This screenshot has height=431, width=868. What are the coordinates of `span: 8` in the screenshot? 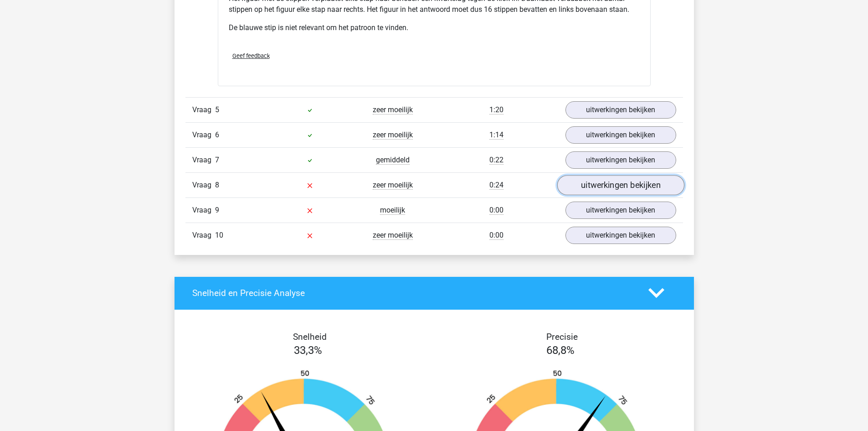 It's located at (217, 184).